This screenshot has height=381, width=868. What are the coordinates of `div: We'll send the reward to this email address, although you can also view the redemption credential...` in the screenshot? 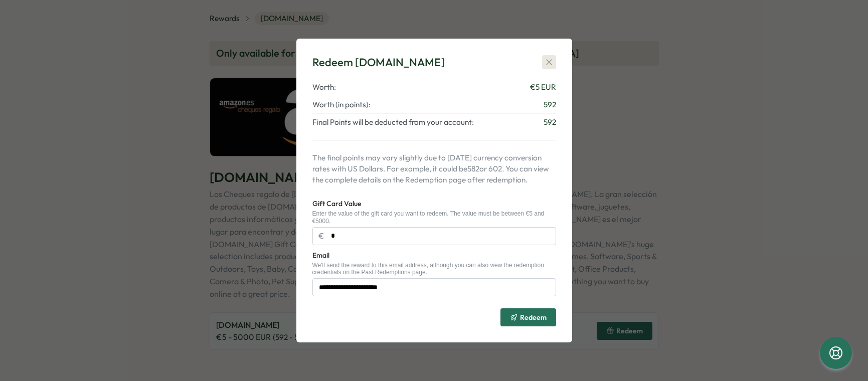 It's located at (434, 269).